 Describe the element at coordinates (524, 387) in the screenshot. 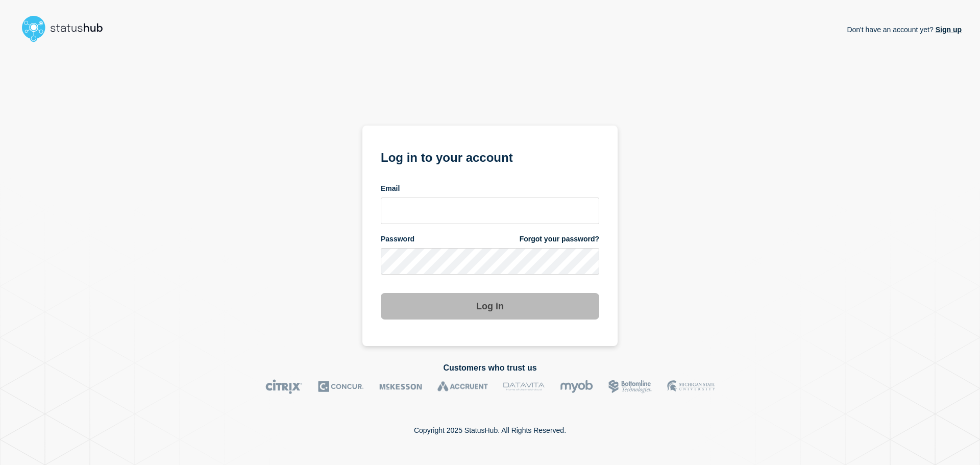

I see `img: DataVita logo` at that location.